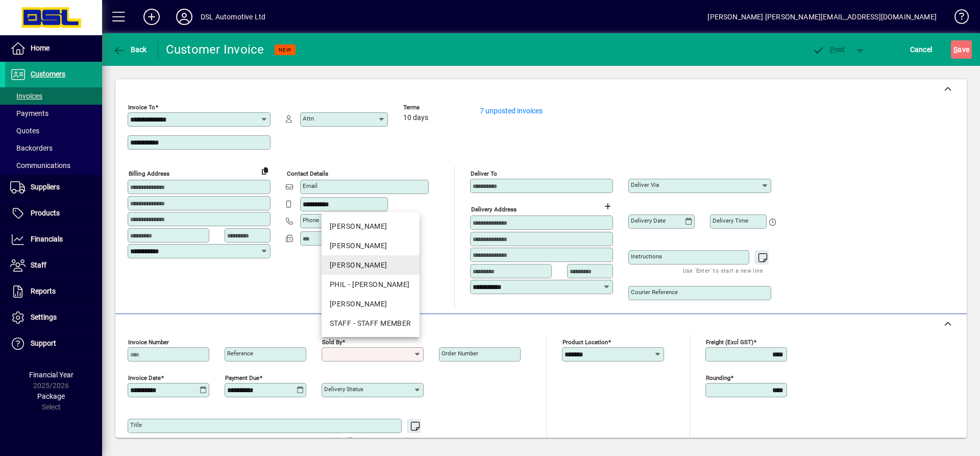  I want to click on span: Support, so click(43, 344).